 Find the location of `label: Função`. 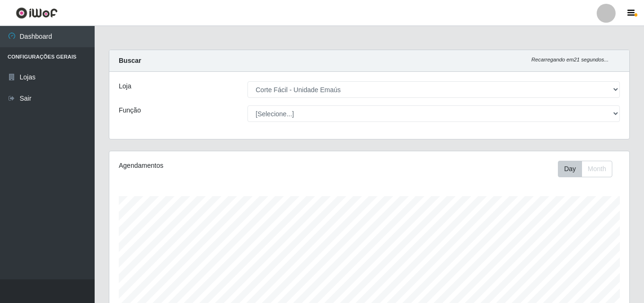

label: Função is located at coordinates (130, 110).